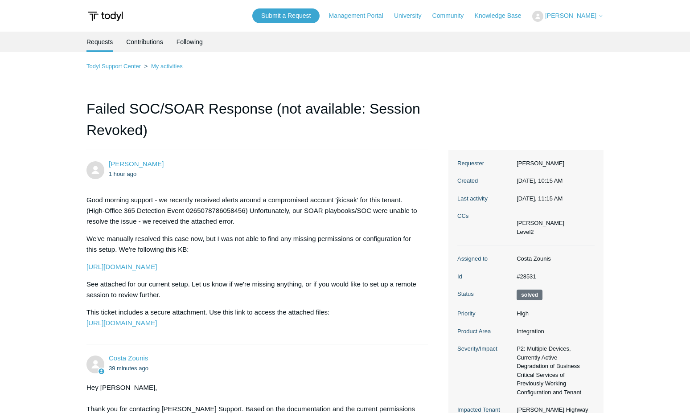  What do you see at coordinates (485, 332) in the screenshot?
I see `dt: Product Area` at bounding box center [485, 332].